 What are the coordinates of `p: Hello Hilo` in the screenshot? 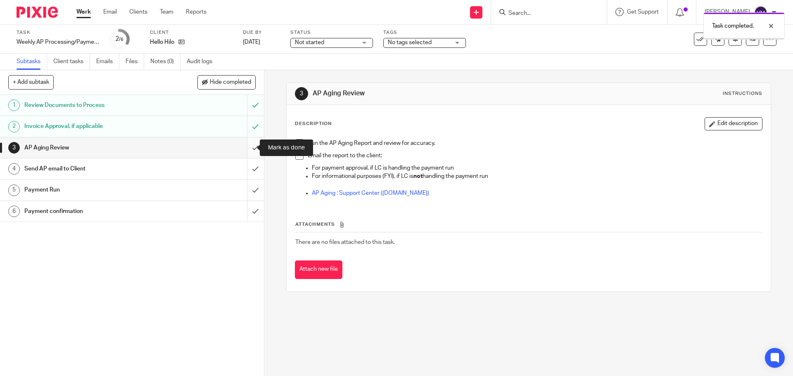 It's located at (162, 42).